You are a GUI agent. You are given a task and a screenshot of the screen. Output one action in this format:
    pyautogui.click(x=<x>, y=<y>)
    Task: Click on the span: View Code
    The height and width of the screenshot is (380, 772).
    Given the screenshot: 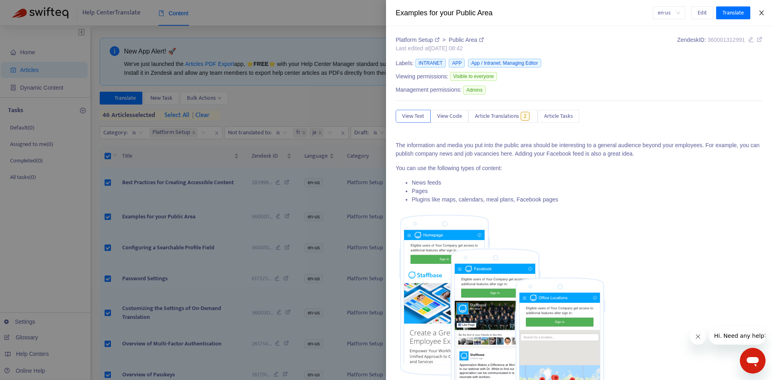 What is the action you would take?
    pyautogui.click(x=449, y=116)
    